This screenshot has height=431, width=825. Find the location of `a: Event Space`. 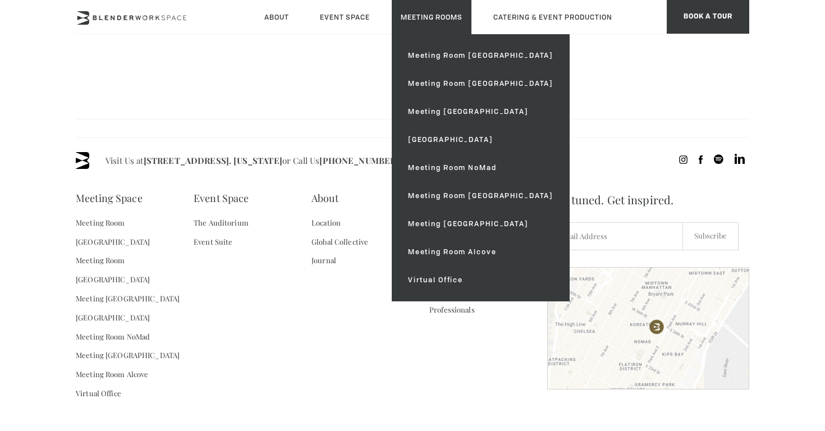

a: Event Space is located at coordinates (221, 198).